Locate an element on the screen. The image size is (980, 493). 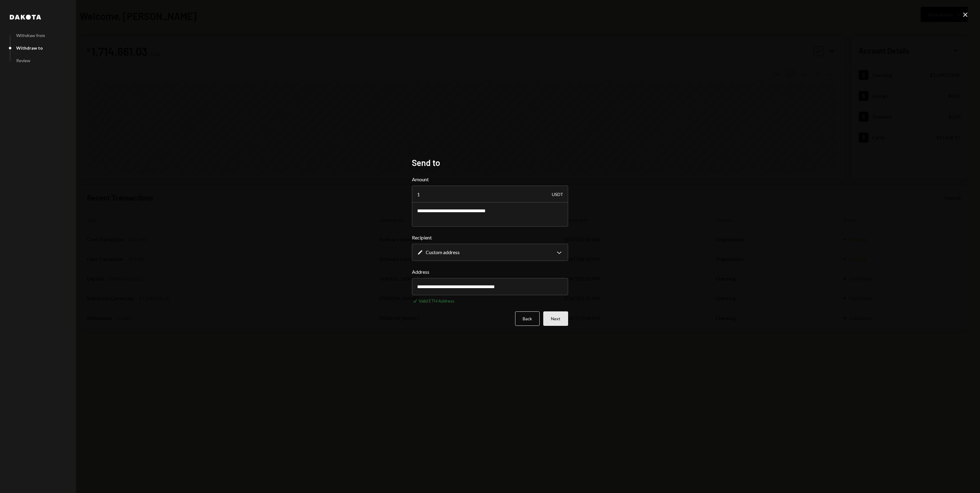
div: Withdraw to is located at coordinates (29, 48).